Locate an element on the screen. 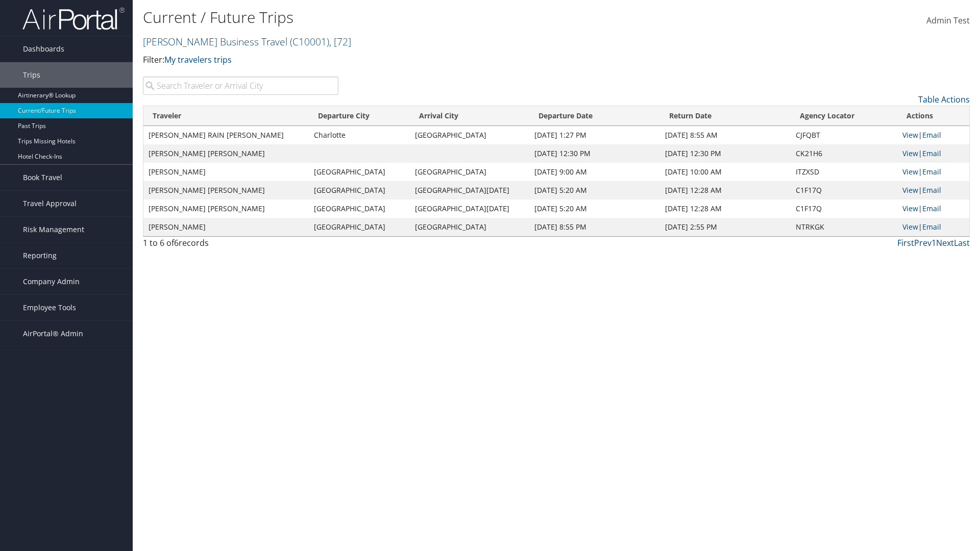  a: My travelers trips is located at coordinates (198, 60).